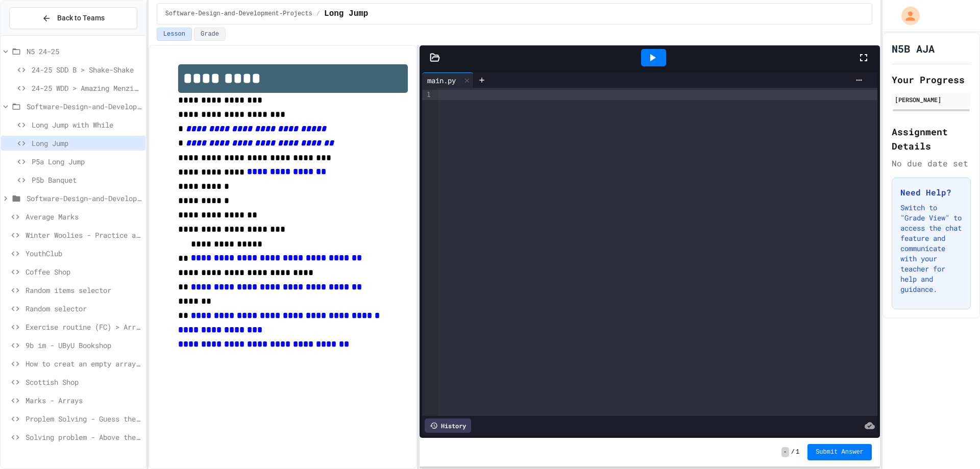  What do you see at coordinates (81, 18) in the screenshot?
I see `span: Back to Teams` at bounding box center [81, 18].